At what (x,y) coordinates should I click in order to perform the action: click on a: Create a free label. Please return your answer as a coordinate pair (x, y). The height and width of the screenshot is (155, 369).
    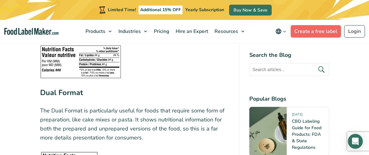
    Looking at the image, I should click on (316, 31).